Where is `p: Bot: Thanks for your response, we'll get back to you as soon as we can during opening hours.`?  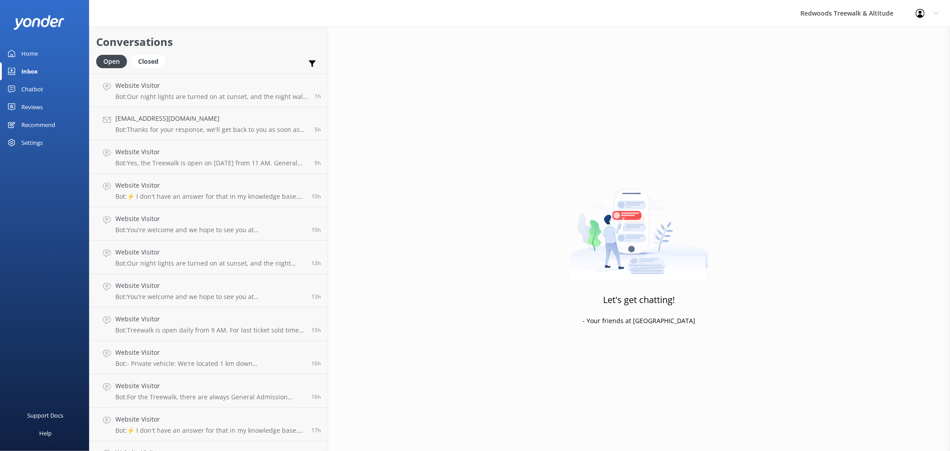
p: Bot: Thanks for your response, we'll get back to you as soon as we can during opening hours. is located at coordinates (212, 130).